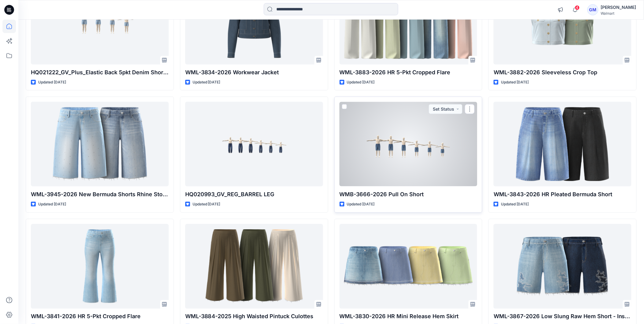  Describe the element at coordinates (408, 72) in the screenshot. I see `p: WML-3883-2026 HR 5-Pkt Cropped Flare` at that location.